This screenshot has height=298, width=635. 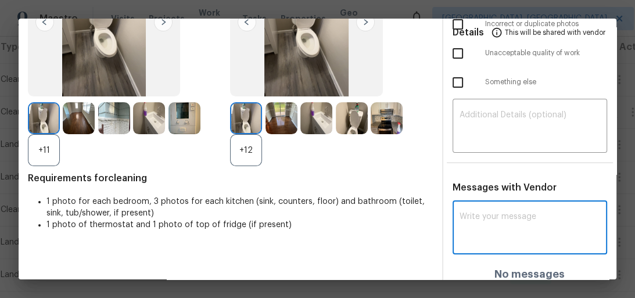 I want to click on span: Something else, so click(x=546, y=82).